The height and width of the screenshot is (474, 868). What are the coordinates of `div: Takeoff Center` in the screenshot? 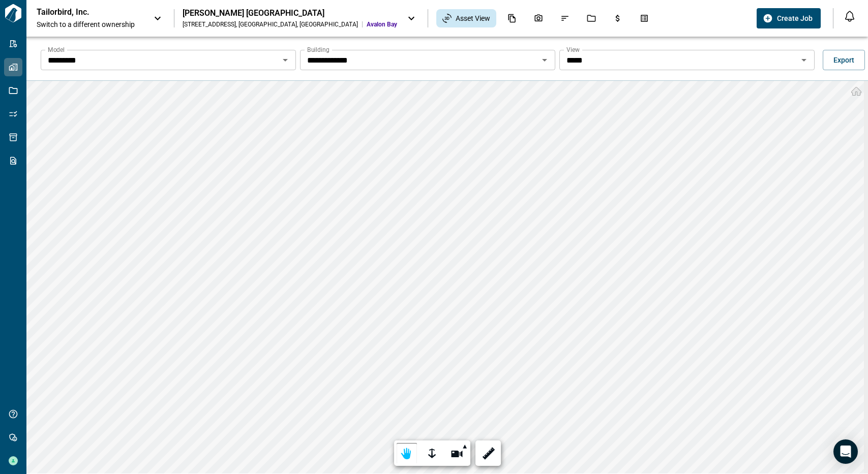 It's located at (644, 18).